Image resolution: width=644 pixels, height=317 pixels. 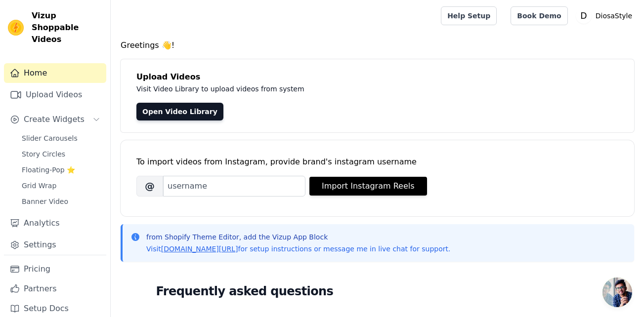 I want to click on span: Story Circles, so click(x=43, y=154).